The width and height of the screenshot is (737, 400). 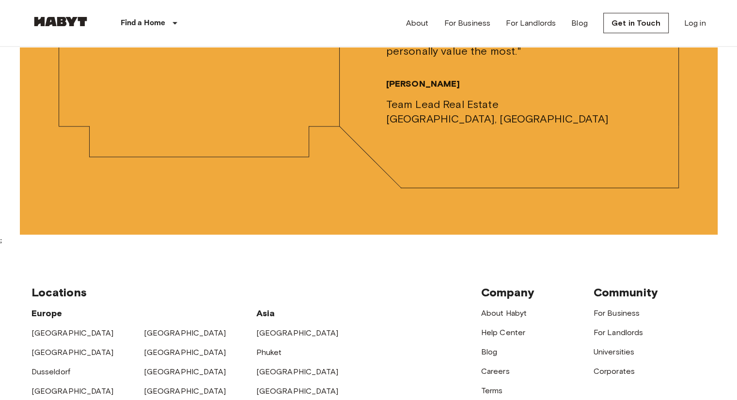 What do you see at coordinates (59, 292) in the screenshot?
I see `span: Locations` at bounding box center [59, 292].